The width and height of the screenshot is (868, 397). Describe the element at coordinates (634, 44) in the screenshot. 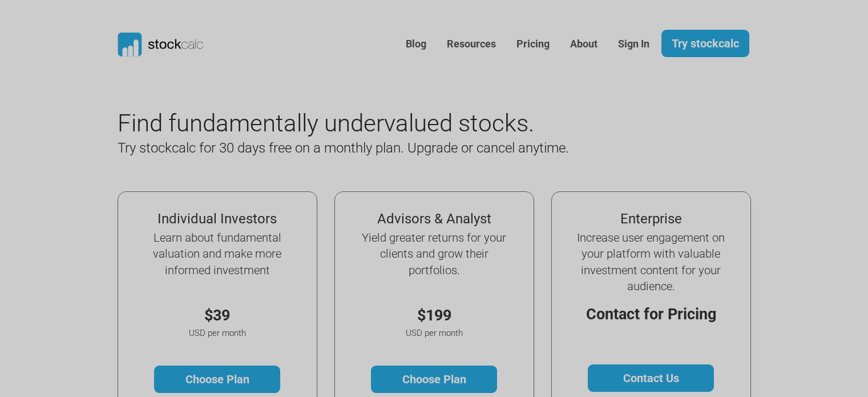

I see `a: Sign In` at that location.